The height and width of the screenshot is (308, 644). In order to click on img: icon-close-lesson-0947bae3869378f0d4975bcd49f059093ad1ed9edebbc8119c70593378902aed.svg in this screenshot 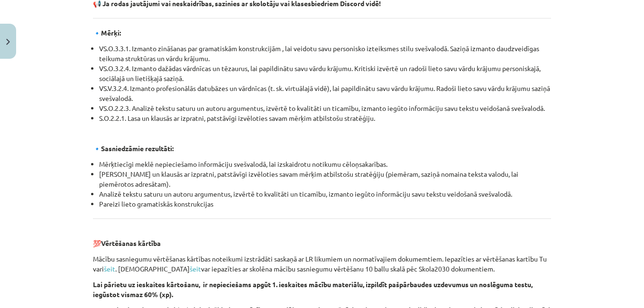, I will do `click(8, 42)`.